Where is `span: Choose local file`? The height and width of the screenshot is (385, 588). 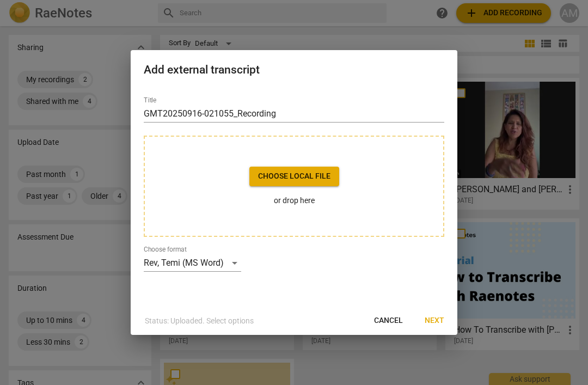 span: Choose local file is located at coordinates (294, 177).